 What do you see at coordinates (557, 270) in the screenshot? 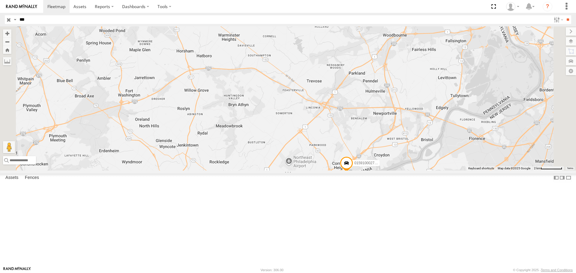
I see `a: Terms and Conditions` at bounding box center [557, 270].